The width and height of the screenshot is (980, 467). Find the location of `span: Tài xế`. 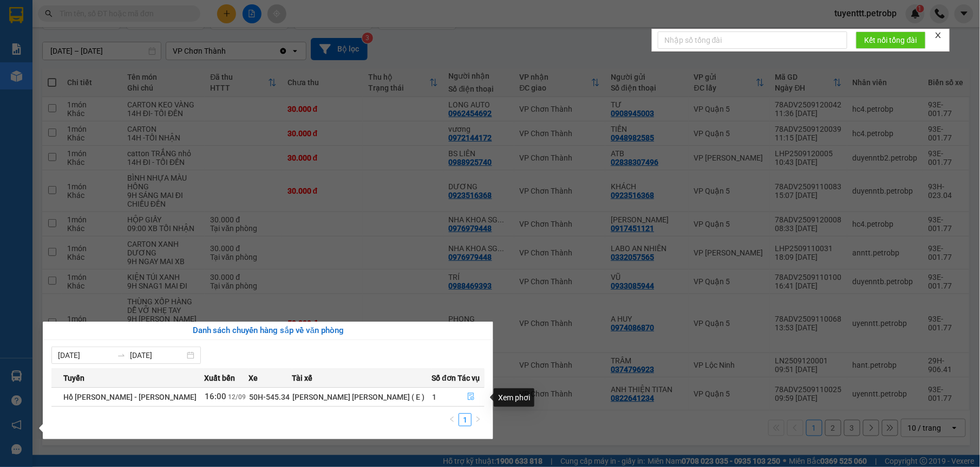

span: Tài xế is located at coordinates (303, 378).